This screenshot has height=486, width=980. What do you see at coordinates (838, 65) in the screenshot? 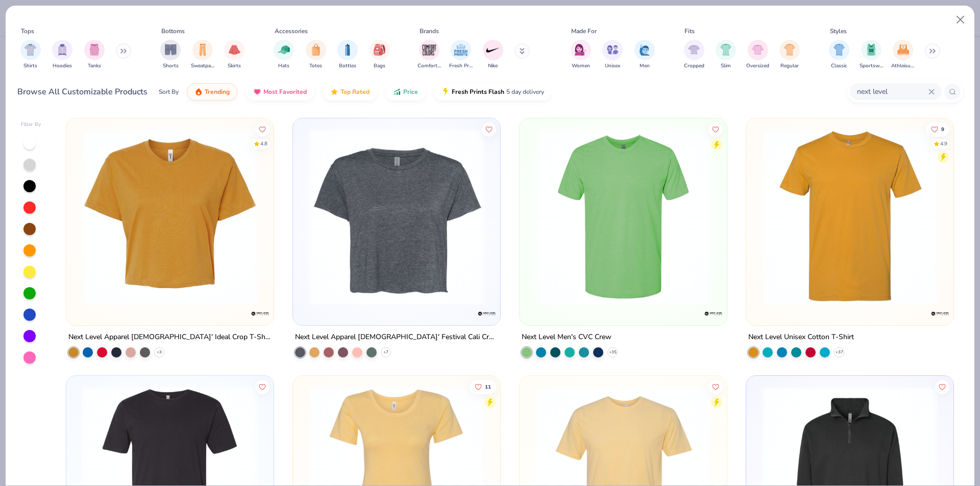
I see `span: Classic` at bounding box center [838, 65].